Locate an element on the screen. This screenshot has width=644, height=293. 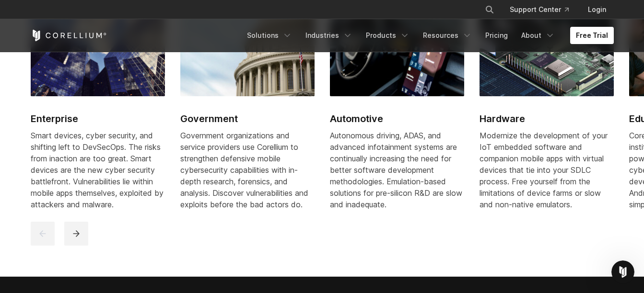
button: Search is located at coordinates (489, 9).